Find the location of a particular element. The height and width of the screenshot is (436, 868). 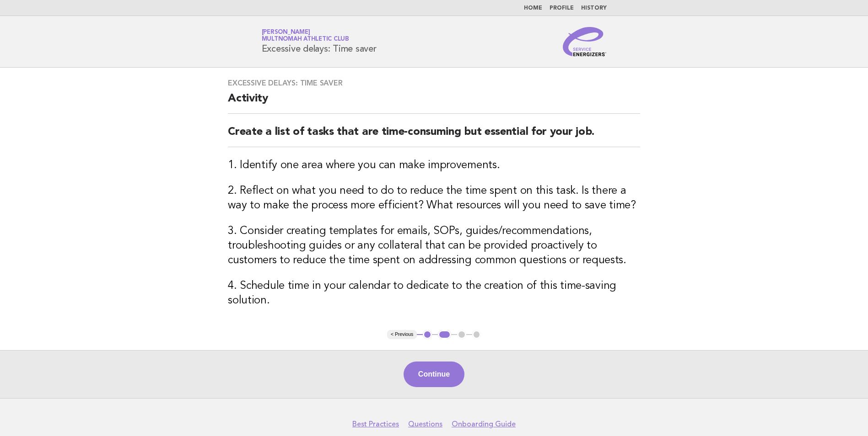

h3: 2. Reflect on what you need to do to reduce the time spent on this task. Is there a way to make t... is located at coordinates (434, 198).